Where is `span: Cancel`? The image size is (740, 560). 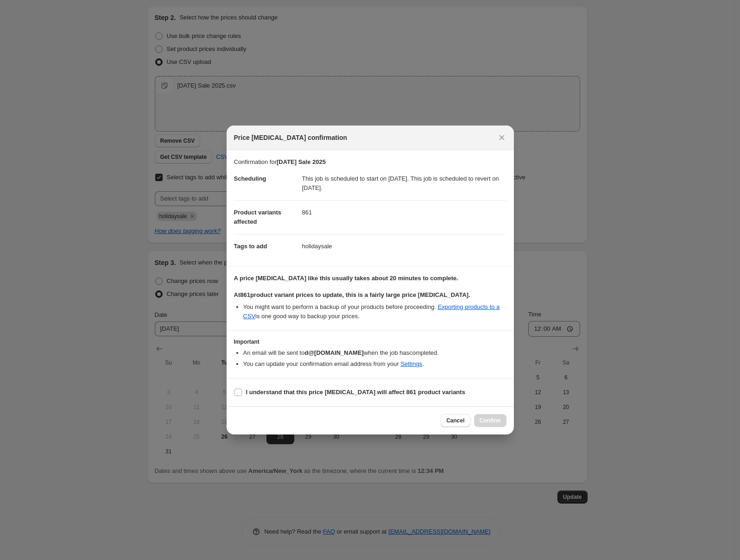
span: Cancel is located at coordinates (455, 421).